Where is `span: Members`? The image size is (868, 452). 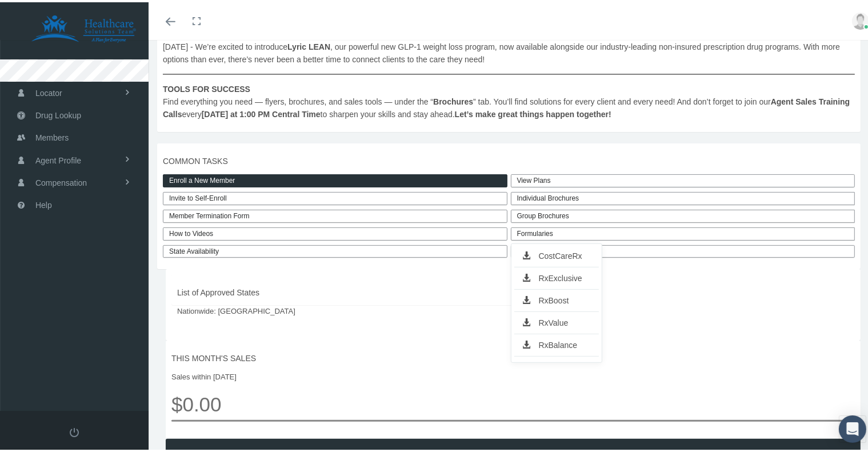
span: Members is located at coordinates (52, 136).